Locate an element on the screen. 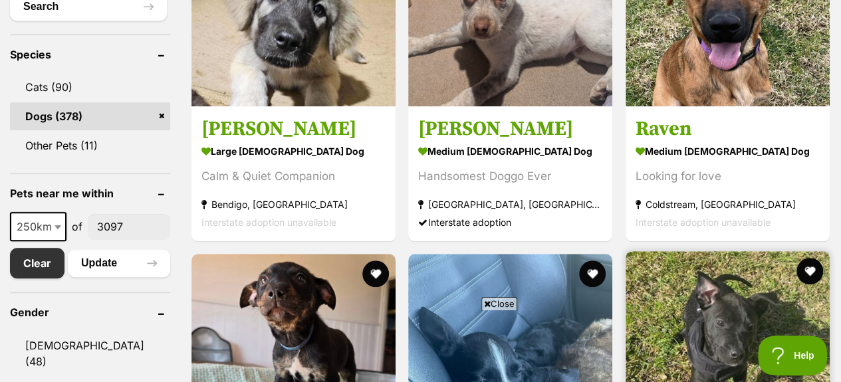  button: Update is located at coordinates (119, 263).